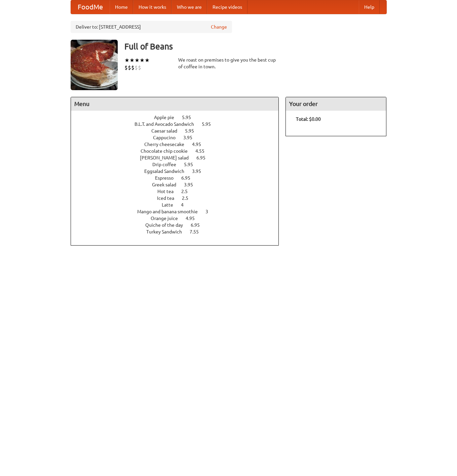 This screenshot has width=457, height=476. I want to click on a: Change, so click(219, 27).